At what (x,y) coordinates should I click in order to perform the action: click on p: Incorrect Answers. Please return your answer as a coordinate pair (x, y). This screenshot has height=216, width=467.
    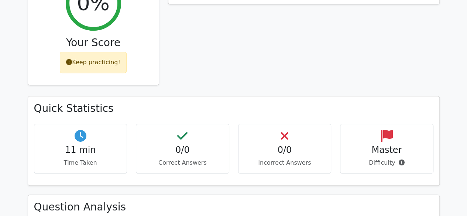
    Looking at the image, I should click on (284, 163).